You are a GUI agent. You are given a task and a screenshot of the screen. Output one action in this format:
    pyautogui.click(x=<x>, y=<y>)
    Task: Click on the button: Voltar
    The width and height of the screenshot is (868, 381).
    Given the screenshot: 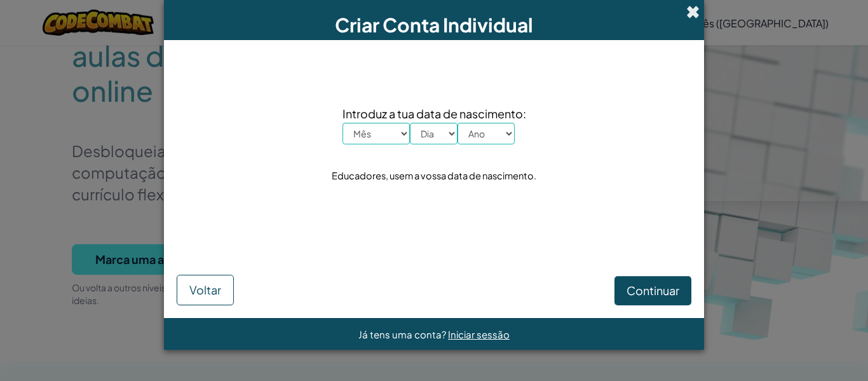 What is the action you would take?
    pyautogui.click(x=206, y=290)
    